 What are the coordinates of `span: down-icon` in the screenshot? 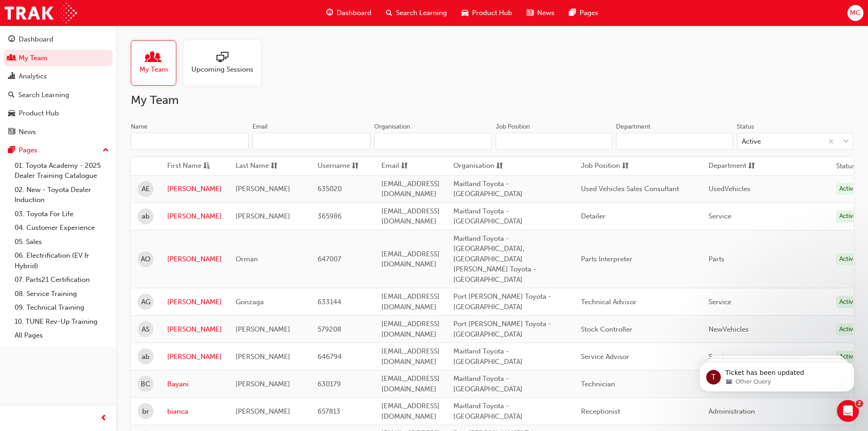 It's located at (846, 142).